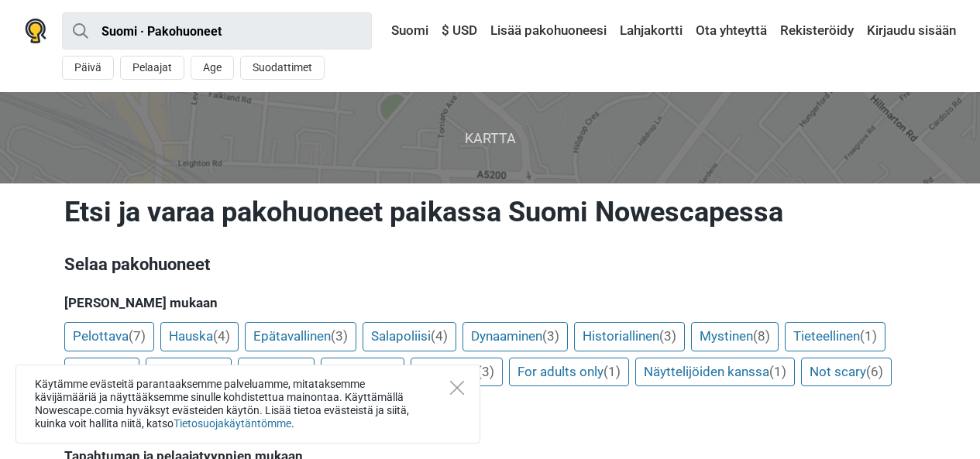  What do you see at coordinates (548, 31) in the screenshot?
I see `a: Lisää pakohuoneesi` at bounding box center [548, 31].